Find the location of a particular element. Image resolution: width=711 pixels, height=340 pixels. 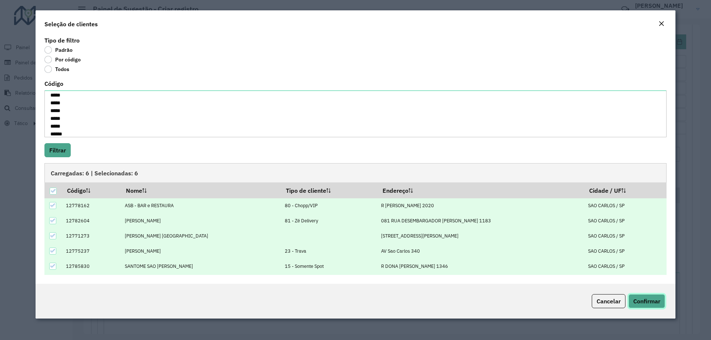

span: Cancelar is located at coordinates (609, 302).